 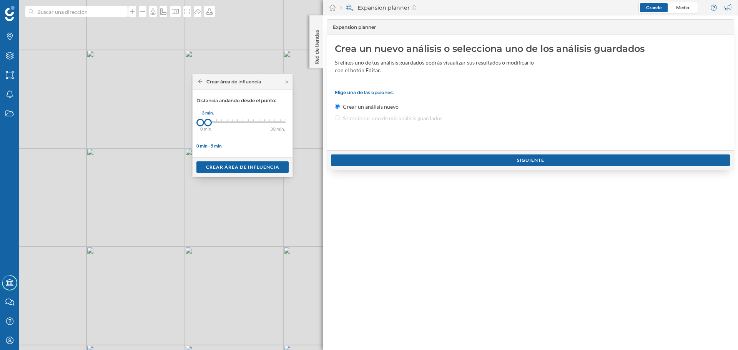 What do you see at coordinates (654, 7) in the screenshot?
I see `span: Grande` at bounding box center [654, 7].